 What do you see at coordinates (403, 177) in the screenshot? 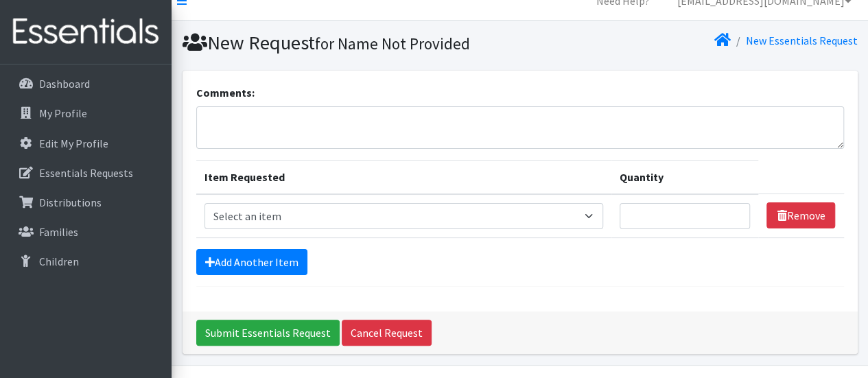
I see `th: Item Requested` at bounding box center [403, 177].